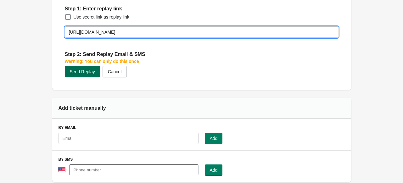  Describe the element at coordinates (202, 32) in the screenshot. I see `input: https://replay-url.com` at that location.